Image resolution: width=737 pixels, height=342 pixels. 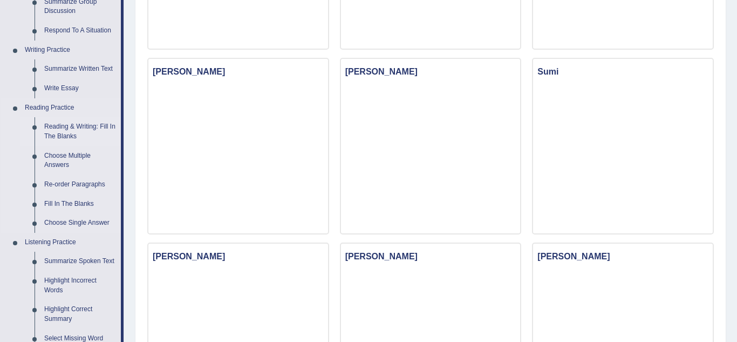 What do you see at coordinates (80, 131) in the screenshot?
I see `a: Reading & Writing: Fill In The Blanks` at bounding box center [80, 131].